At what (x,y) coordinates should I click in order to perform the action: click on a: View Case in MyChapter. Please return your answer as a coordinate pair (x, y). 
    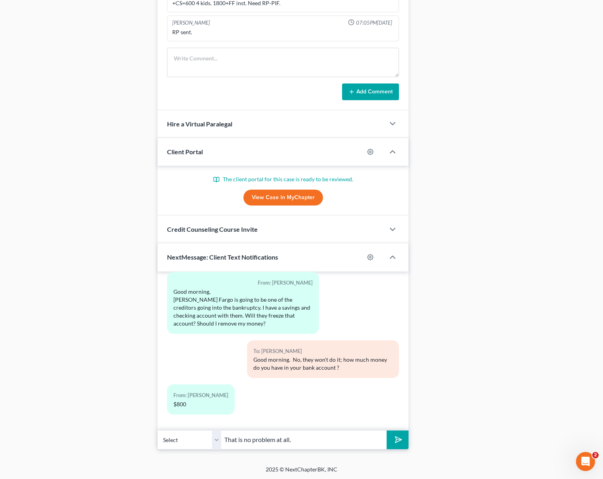
    Looking at the image, I should click on (283, 198).